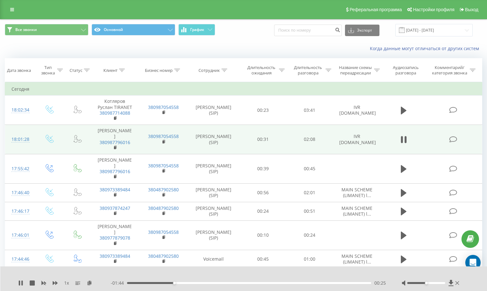  What do you see at coordinates (115, 113) in the screenshot?
I see `a: 380987714088` at bounding box center [115, 113].